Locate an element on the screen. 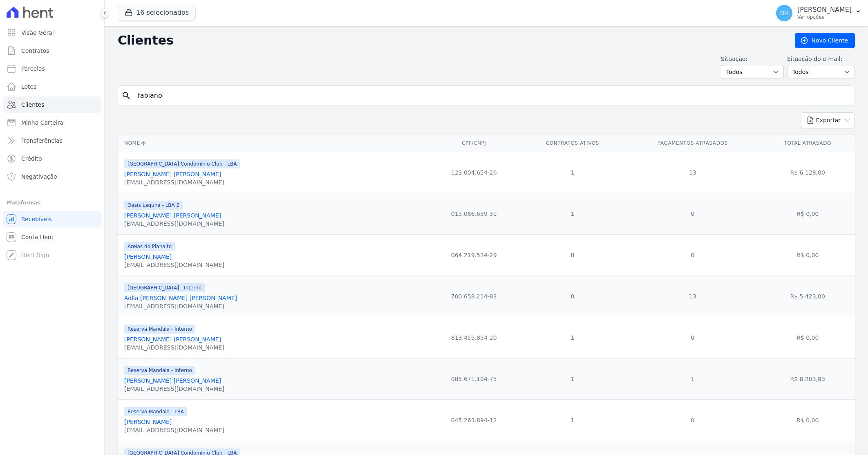  label: Situação do e-mail: is located at coordinates (821, 59).